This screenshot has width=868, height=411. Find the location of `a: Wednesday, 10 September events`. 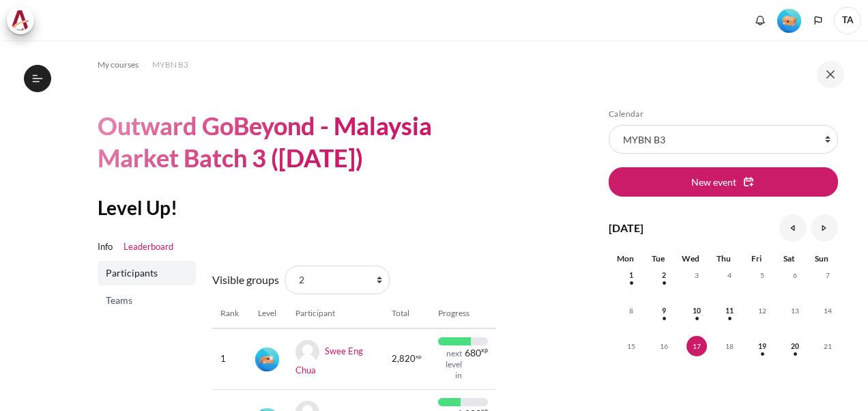

a: Wednesday, 10 September events is located at coordinates (697, 311).